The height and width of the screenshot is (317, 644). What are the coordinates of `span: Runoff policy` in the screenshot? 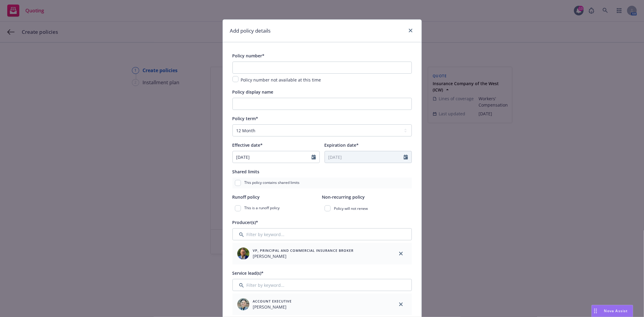 It's located at (246, 197).